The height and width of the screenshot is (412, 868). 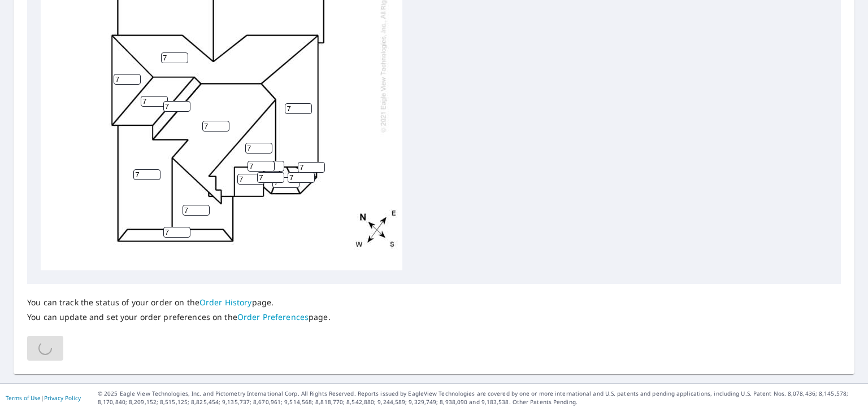 What do you see at coordinates (178, 303) in the screenshot?
I see `p: You can track the status of your order on the page.` at bounding box center [178, 303].